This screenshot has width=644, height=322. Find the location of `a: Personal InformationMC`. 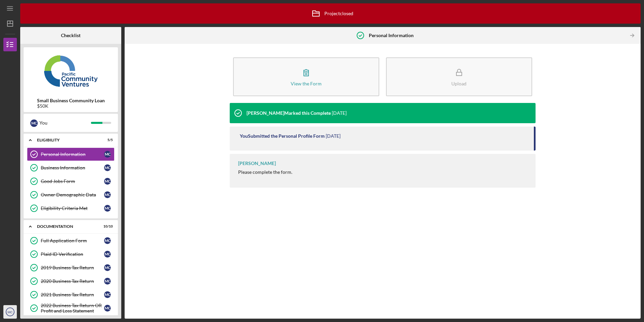

a: Personal InformationMC is located at coordinates (70, 154).